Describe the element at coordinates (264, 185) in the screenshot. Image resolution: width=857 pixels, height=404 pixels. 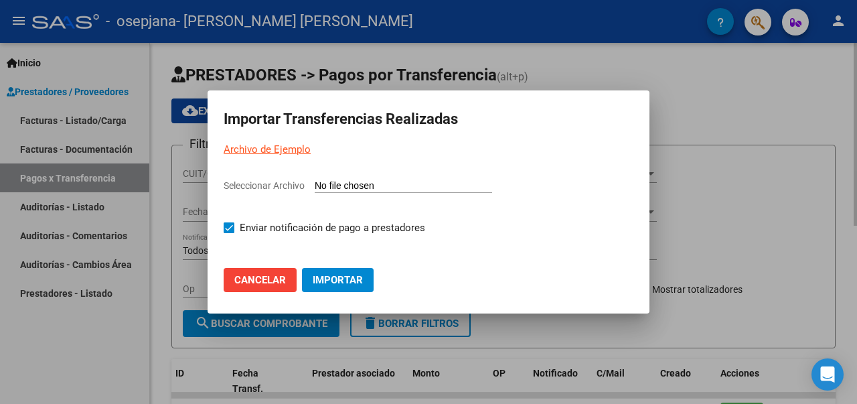
I see `span: Seleccionar Archivo` at that location.